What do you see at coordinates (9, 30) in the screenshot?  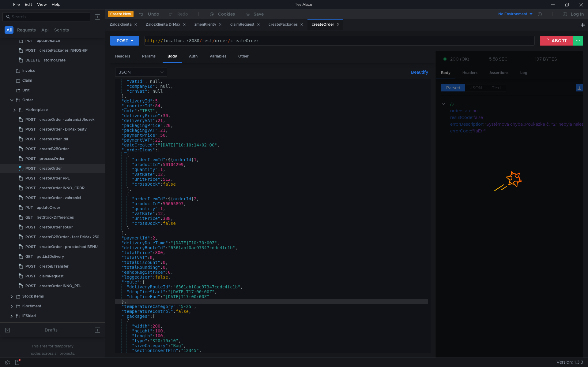 I see `button: All` at bounding box center [9, 30].